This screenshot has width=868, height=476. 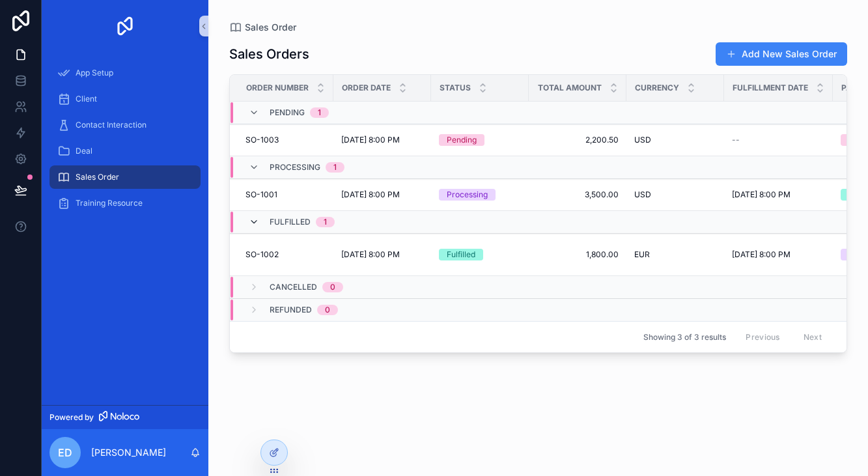 What do you see at coordinates (261, 195) in the screenshot?
I see `span: SO-1001` at bounding box center [261, 195].